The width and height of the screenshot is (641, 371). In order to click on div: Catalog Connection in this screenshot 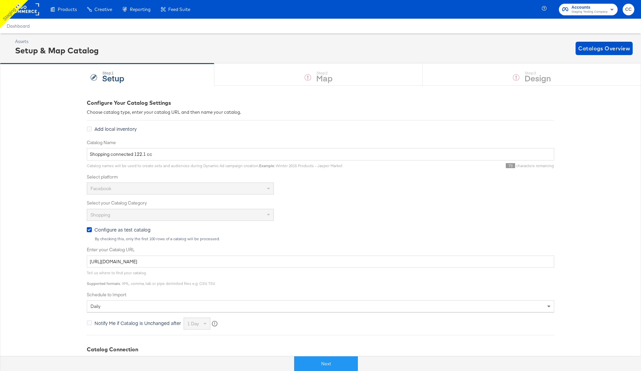, I will do `click(321, 350)`.